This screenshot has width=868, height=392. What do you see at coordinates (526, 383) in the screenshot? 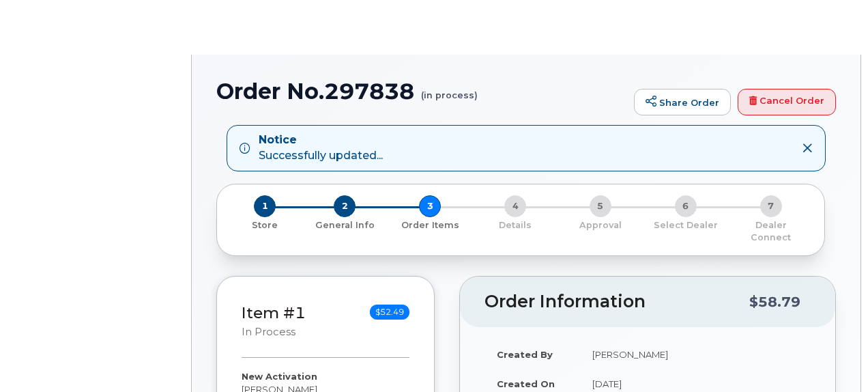
I see `strong: Created On` at bounding box center [526, 383].